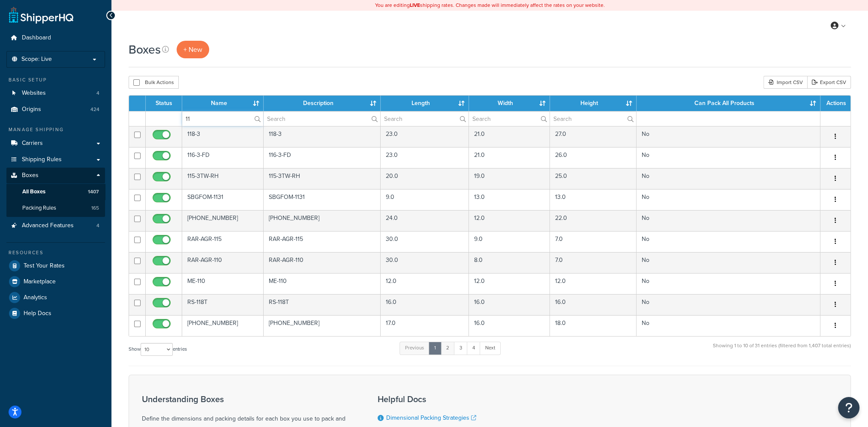 Image resolution: width=868 pixels, height=427 pixels. I want to click on a: 4, so click(473, 348).